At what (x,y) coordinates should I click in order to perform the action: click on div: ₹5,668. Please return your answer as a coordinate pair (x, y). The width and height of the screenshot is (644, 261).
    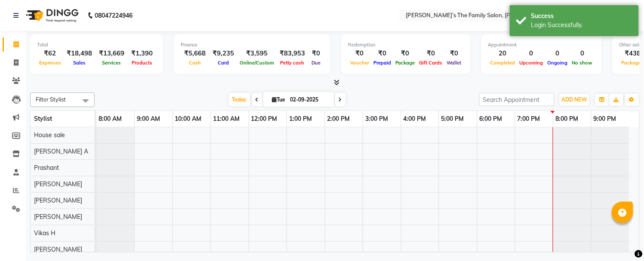
    Looking at the image, I should click on (194, 54).